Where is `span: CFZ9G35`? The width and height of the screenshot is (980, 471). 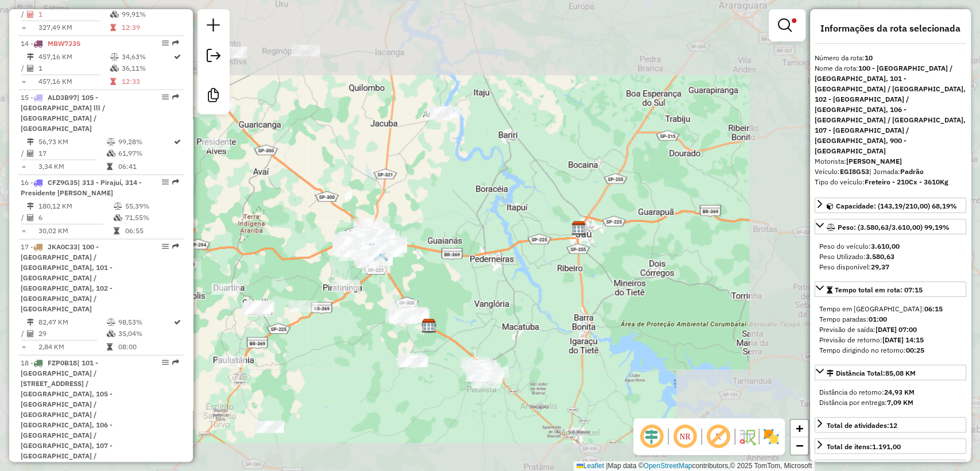
span: CFZ9G35 is located at coordinates (63, 182).